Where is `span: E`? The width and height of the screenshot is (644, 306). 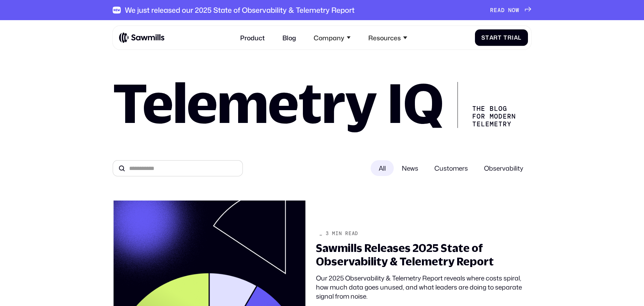 span: E is located at coordinates (496, 10).